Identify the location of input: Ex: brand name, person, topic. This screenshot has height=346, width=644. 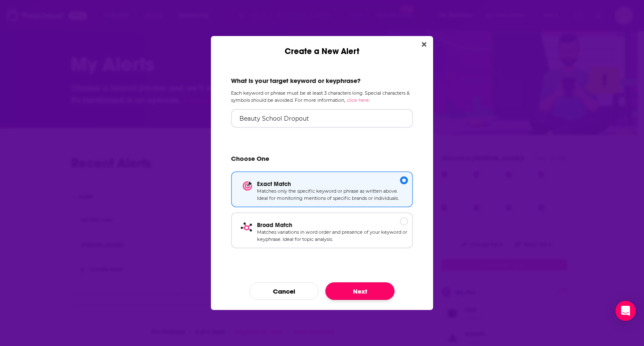
(322, 118).